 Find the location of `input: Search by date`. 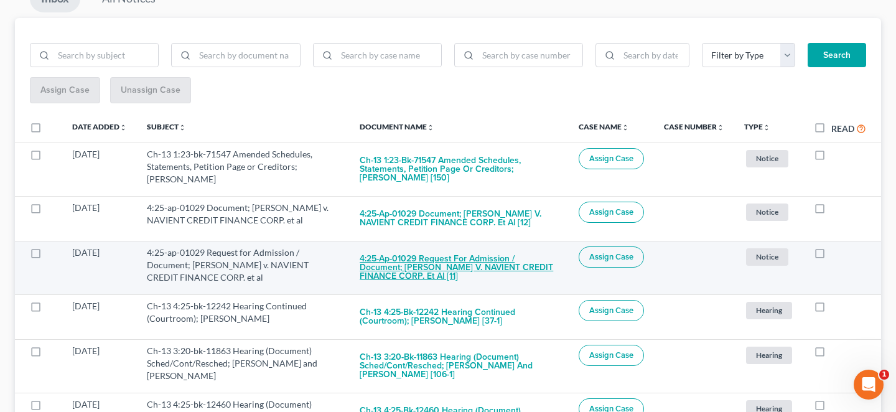

input: Search by date is located at coordinates (654, 55).